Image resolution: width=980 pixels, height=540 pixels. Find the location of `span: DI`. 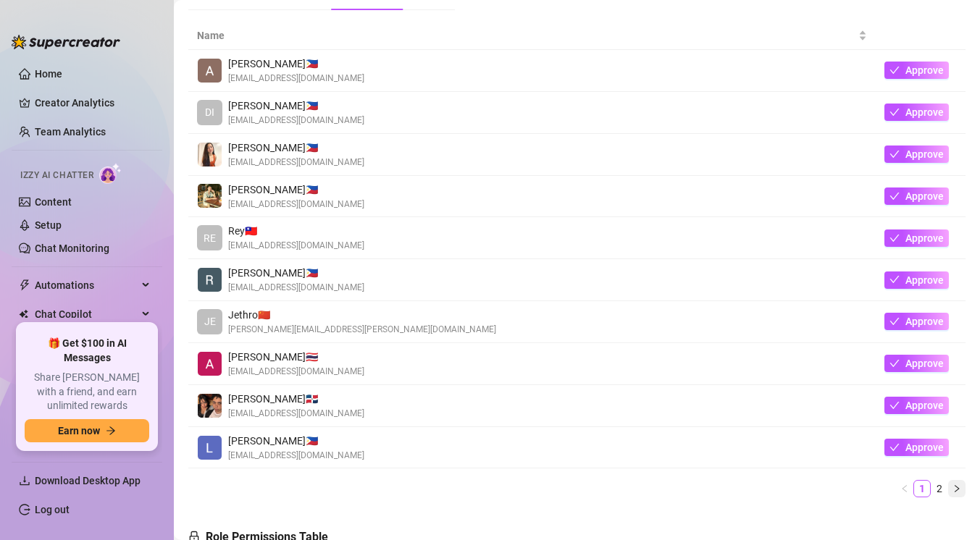

span: DI is located at coordinates (209, 112).